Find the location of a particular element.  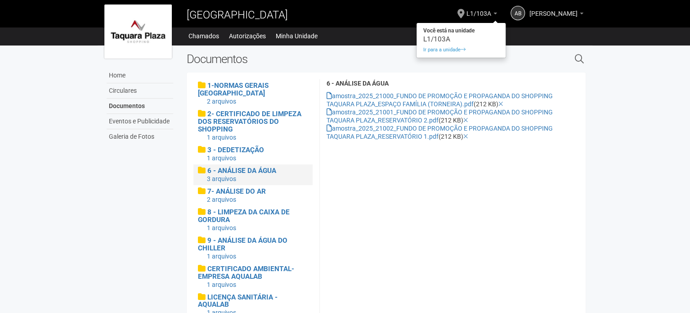

a: Home is located at coordinates (140, 76).